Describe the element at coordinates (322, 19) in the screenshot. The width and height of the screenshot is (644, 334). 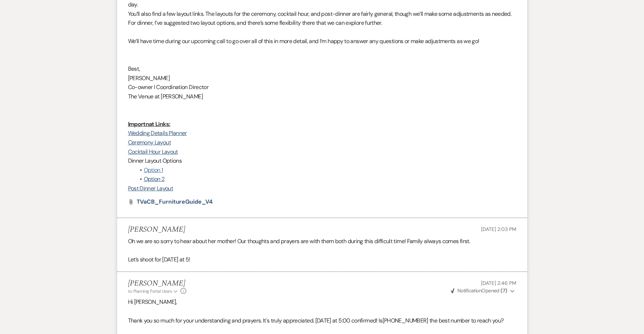
I see `p: You’ll also find a few layout links. The layouts for the ceremony, cocktail hour, and post-dinner...` at that location.